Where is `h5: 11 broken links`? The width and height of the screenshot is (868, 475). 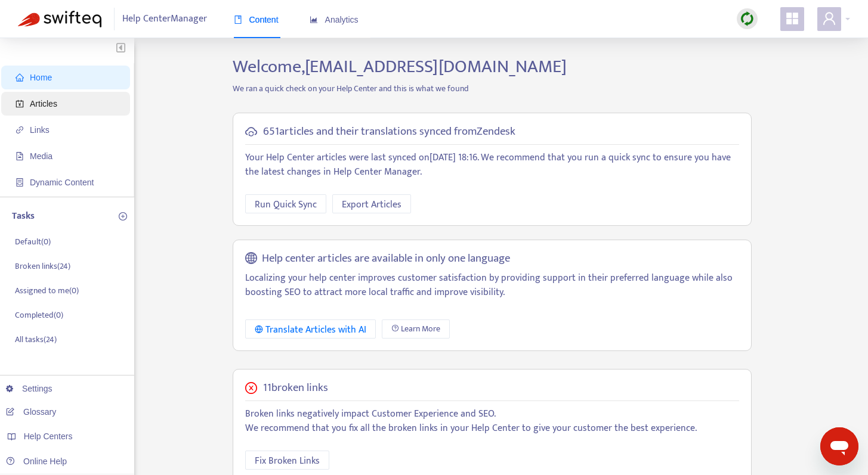 h5: 11 broken links is located at coordinates (295, 388).